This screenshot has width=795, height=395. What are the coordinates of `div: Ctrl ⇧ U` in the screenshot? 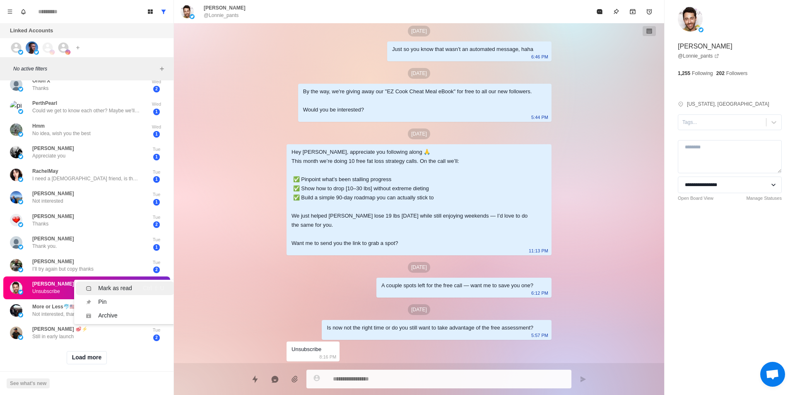 It's located at (154, 288).